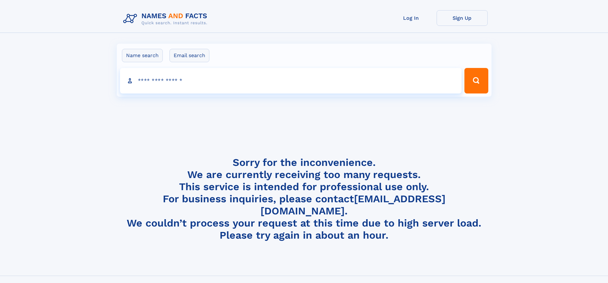  Describe the element at coordinates (411, 18) in the screenshot. I see `a: Log In` at that location.